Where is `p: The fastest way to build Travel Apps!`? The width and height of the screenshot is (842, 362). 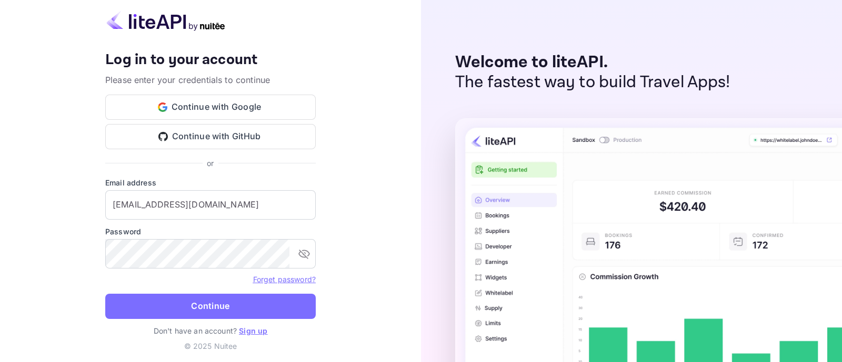 p: The fastest way to build Travel Apps! is located at coordinates (592, 83).